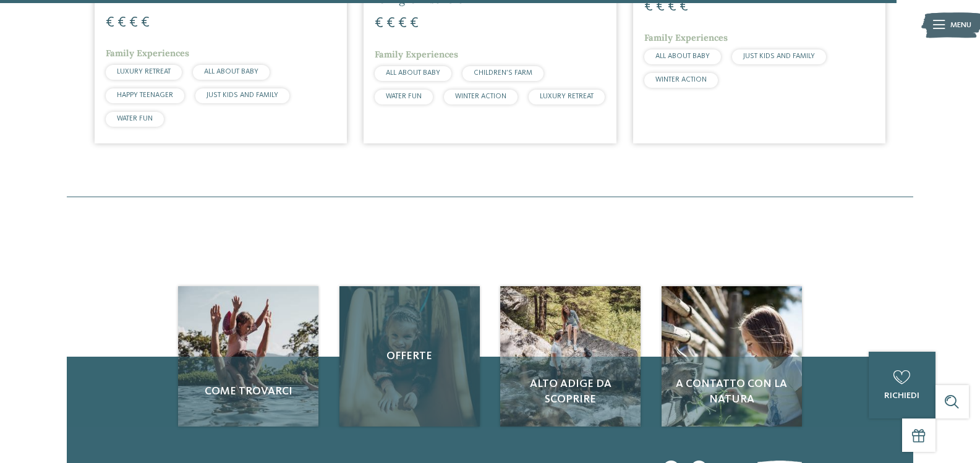  What do you see at coordinates (409, 357) in the screenshot?
I see `span: Offerte` at bounding box center [409, 357].